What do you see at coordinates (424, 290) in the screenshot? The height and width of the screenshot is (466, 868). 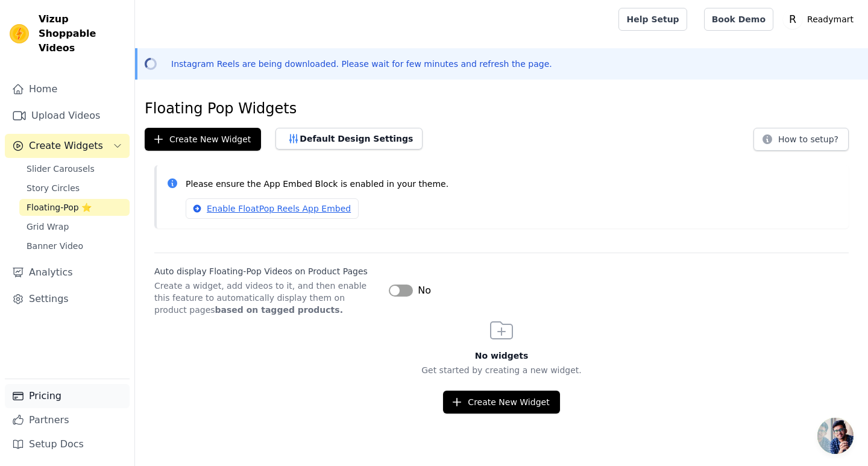 I see `span: No` at bounding box center [424, 290].